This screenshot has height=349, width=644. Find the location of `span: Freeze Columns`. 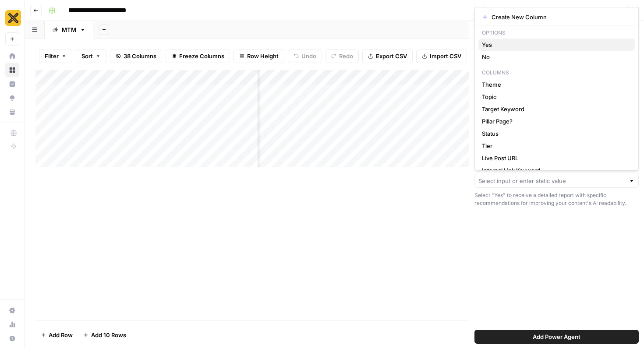

span: Freeze Columns is located at coordinates (202, 56).